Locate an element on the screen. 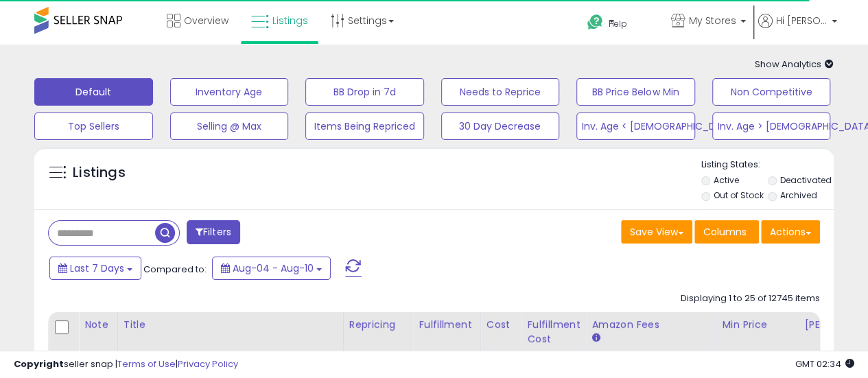  button: BB Price Below Min is located at coordinates (635, 92).